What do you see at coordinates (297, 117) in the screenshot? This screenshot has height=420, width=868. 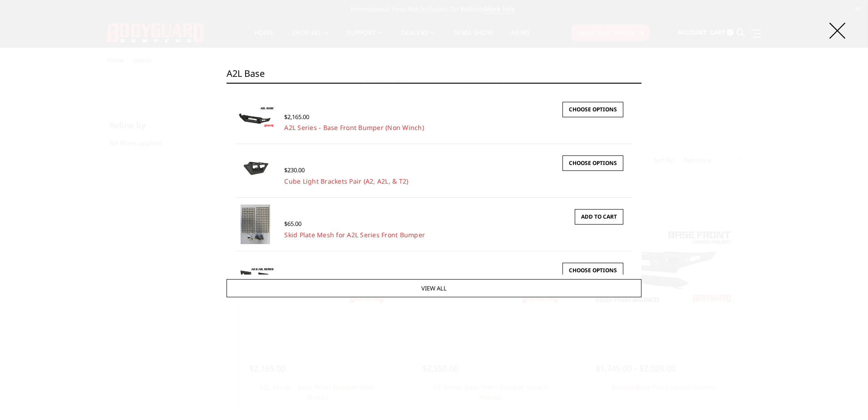 I see `span: $2,165.00` at bounding box center [297, 117].